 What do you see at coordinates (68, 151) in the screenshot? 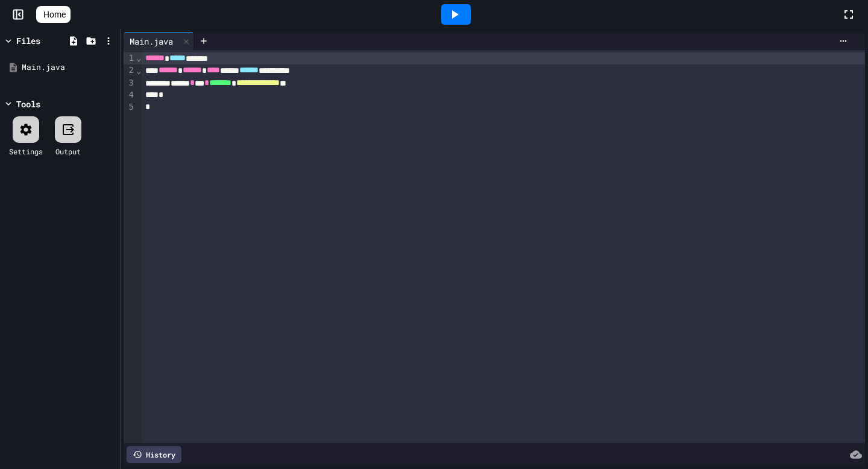
I see `div: Output` at bounding box center [68, 151].